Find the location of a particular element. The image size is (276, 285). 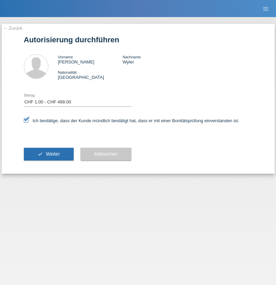

a: ← Zurück is located at coordinates (13, 28).